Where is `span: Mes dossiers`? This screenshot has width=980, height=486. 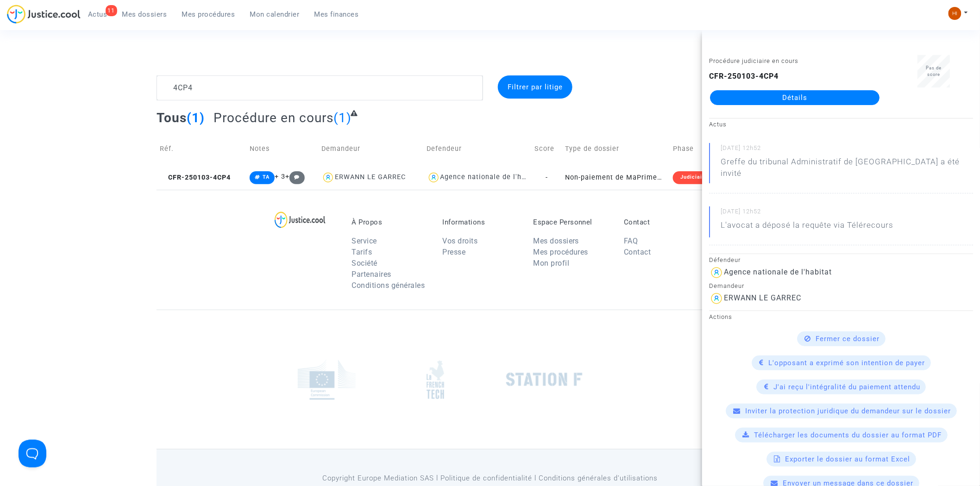 span: Mes dossiers is located at coordinates (145, 14).